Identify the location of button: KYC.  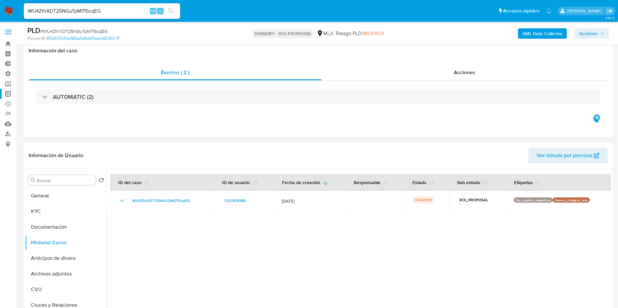
(66, 212).